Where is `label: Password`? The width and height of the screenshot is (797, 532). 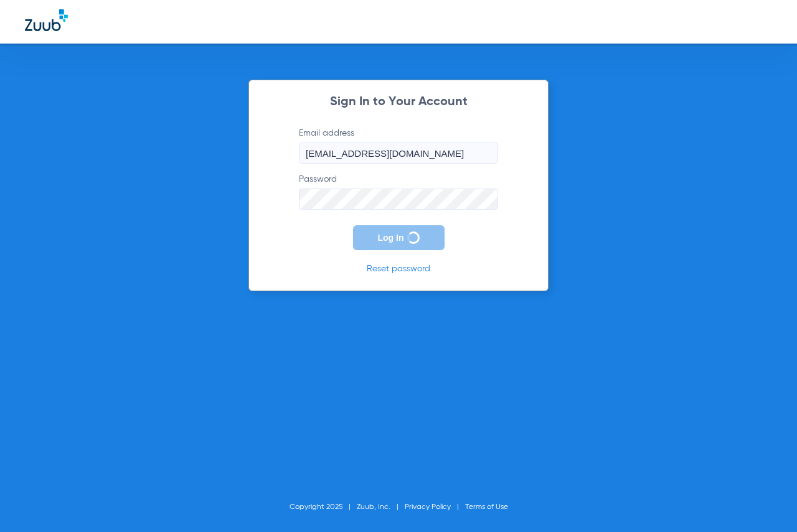 label: Password is located at coordinates (398, 191).